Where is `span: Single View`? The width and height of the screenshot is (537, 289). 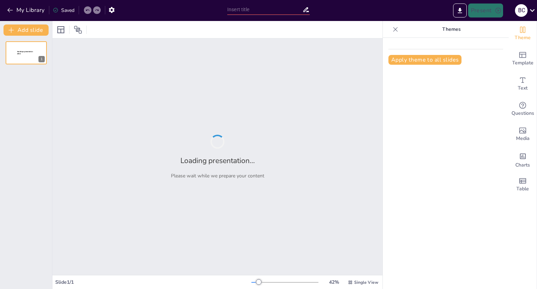 span: Single View is located at coordinates (366, 282).